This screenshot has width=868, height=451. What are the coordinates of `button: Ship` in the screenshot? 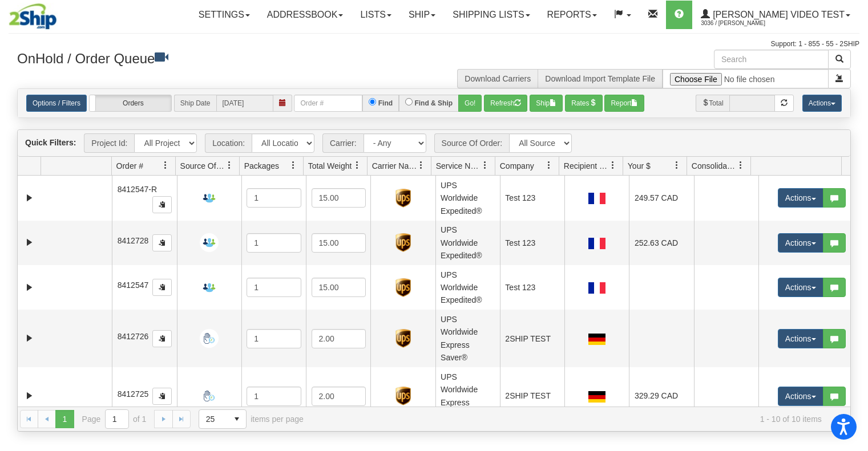 It's located at (547, 103).